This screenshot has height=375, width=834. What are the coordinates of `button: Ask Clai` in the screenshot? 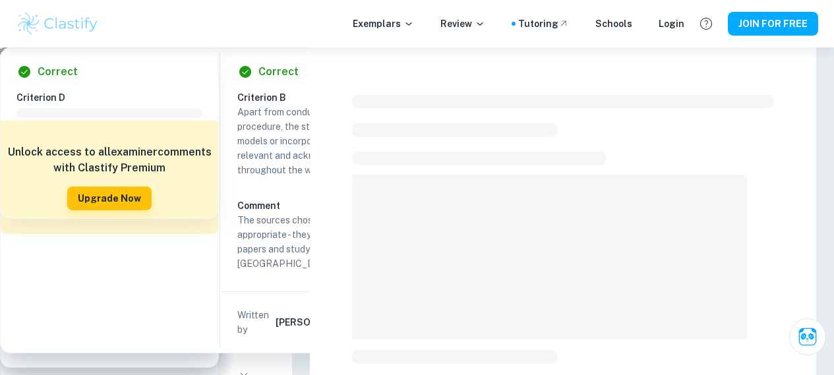 It's located at (807, 337).